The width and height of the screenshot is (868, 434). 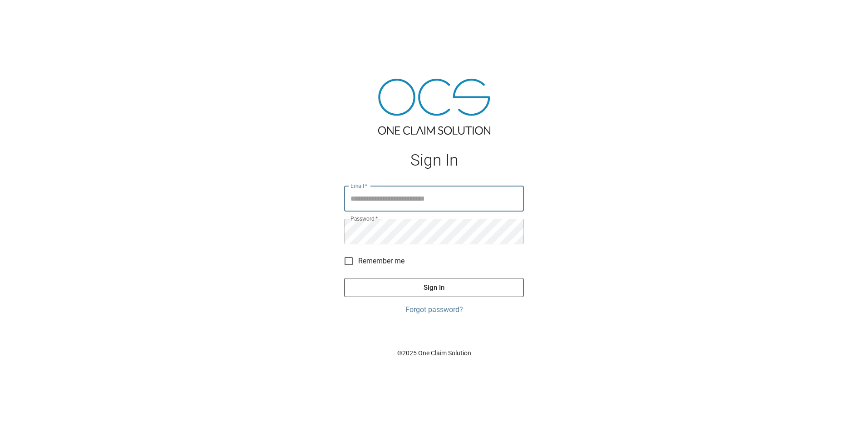 What do you see at coordinates (434, 353) in the screenshot?
I see `p: © 2025 One Claim Solution` at bounding box center [434, 353].